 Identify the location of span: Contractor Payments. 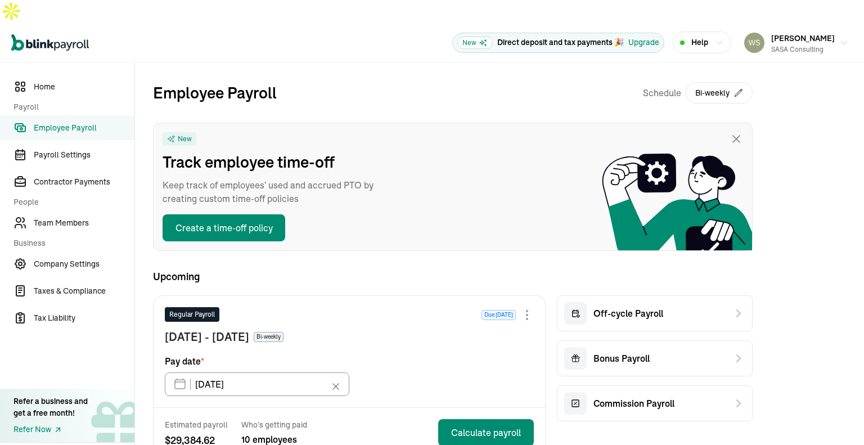
(84, 182).